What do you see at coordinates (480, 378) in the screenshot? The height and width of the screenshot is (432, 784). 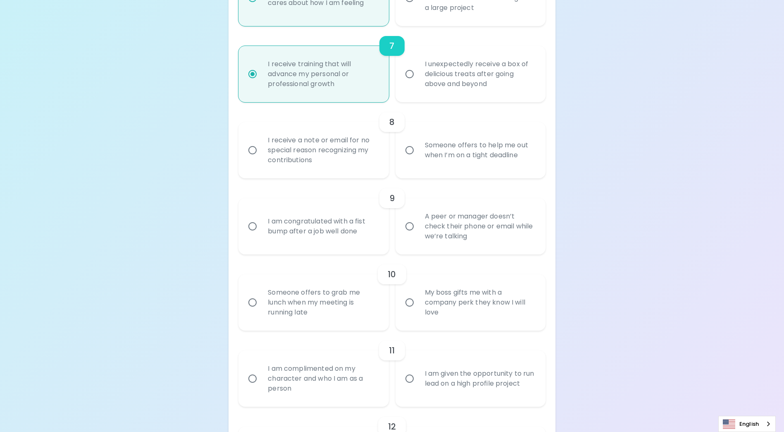 I see `div: I am given the opportunity to run lead on a high profile project` at bounding box center [480, 378].